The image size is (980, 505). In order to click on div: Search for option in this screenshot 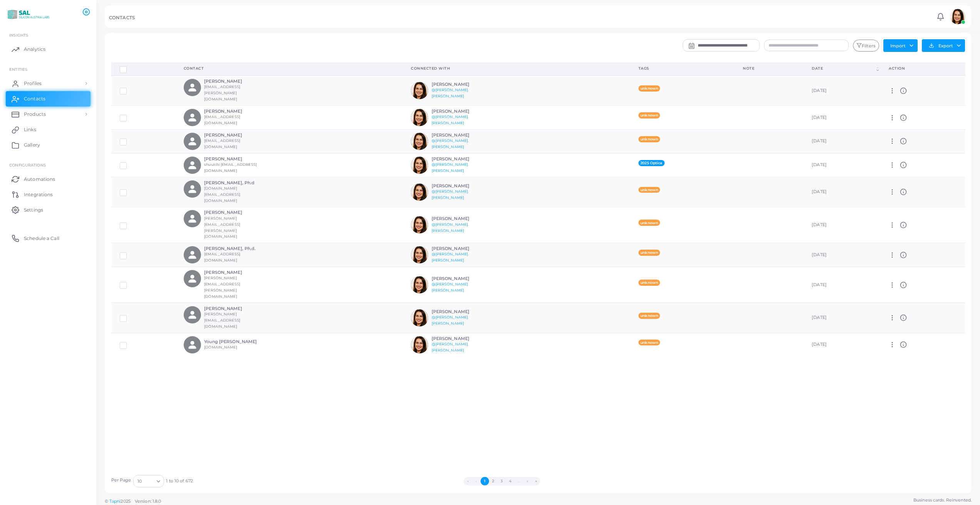, I will do `click(149, 482)`.